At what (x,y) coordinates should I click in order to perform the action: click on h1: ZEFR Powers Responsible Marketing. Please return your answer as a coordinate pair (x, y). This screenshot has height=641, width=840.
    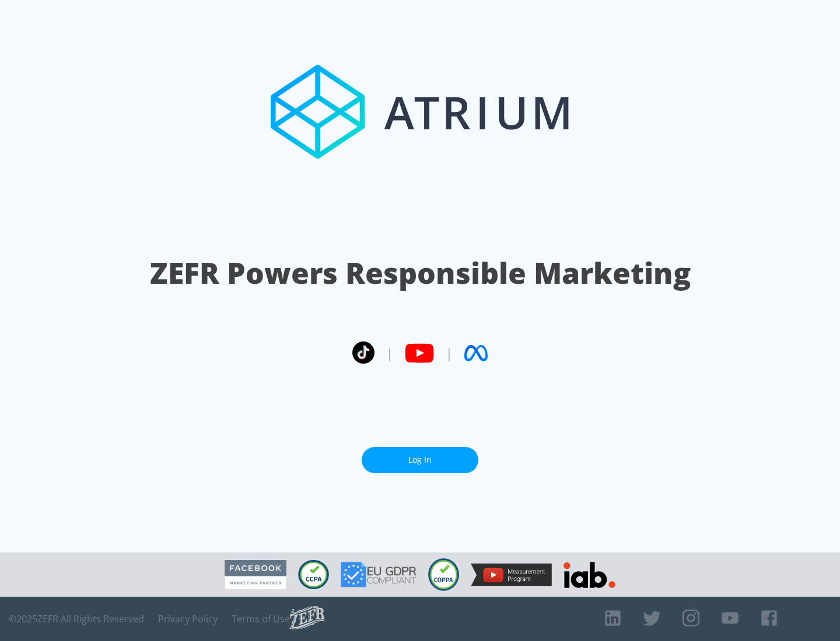
    Looking at the image, I should click on (420, 273).